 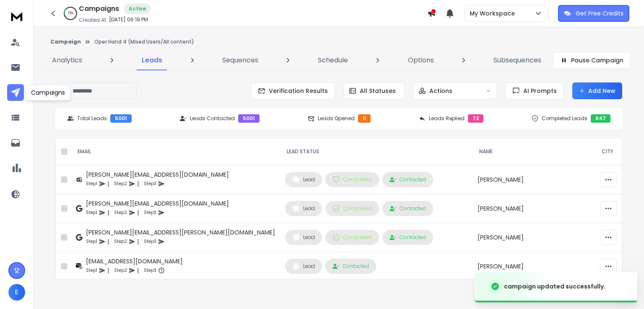 I want to click on p: Options, so click(x=421, y=61).